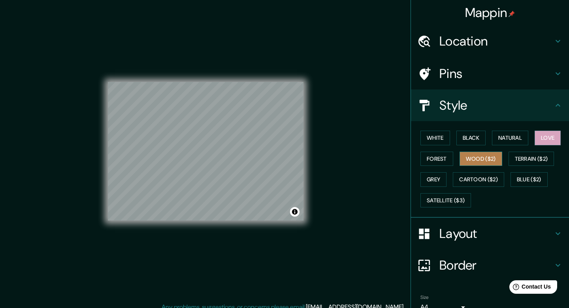 The height and width of the screenshot is (308, 569). Describe the element at coordinates (435, 138) in the screenshot. I see `button: White` at that location.